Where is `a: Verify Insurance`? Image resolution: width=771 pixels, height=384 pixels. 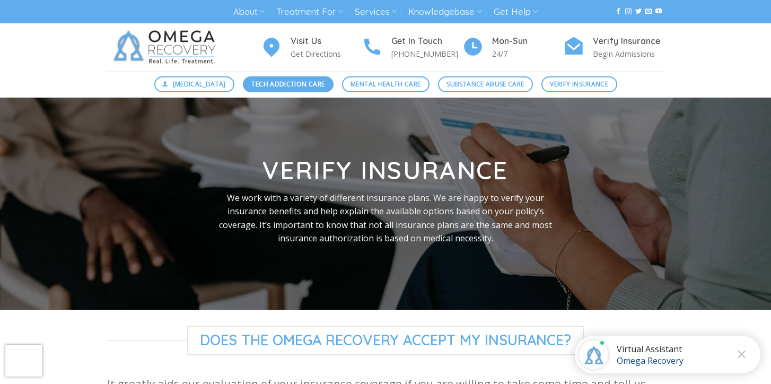 a: Verify Insurance is located at coordinates (579, 84).